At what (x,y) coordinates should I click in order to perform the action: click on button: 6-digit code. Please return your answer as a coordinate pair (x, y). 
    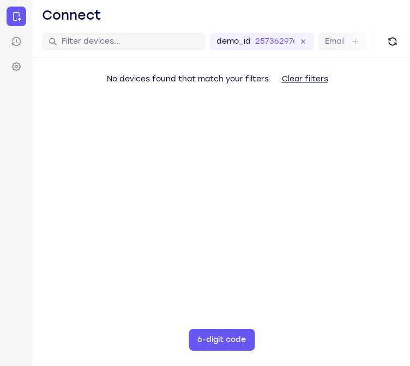
    Looking at the image, I should click on (222, 339).